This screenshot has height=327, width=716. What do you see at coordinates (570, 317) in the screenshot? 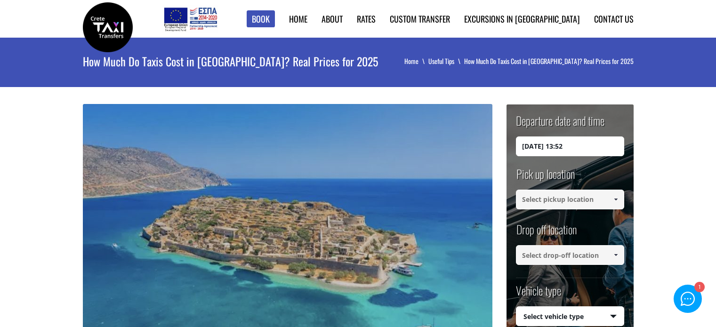
I see `span: Select vehicle type` at bounding box center [570, 317].